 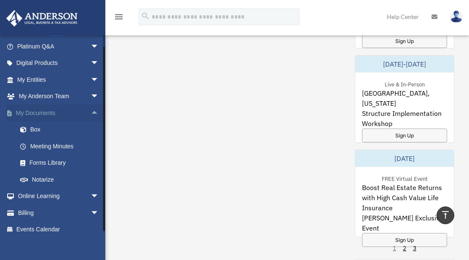 What do you see at coordinates (62, 163) in the screenshot?
I see `a: Forms Library` at bounding box center [62, 163].